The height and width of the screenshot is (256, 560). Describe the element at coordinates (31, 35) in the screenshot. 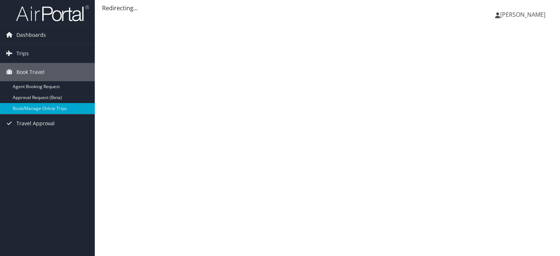

I see `span: Dashboards` at that location.